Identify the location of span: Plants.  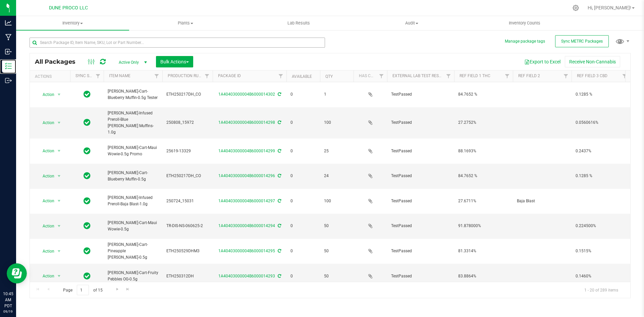
(185, 23).